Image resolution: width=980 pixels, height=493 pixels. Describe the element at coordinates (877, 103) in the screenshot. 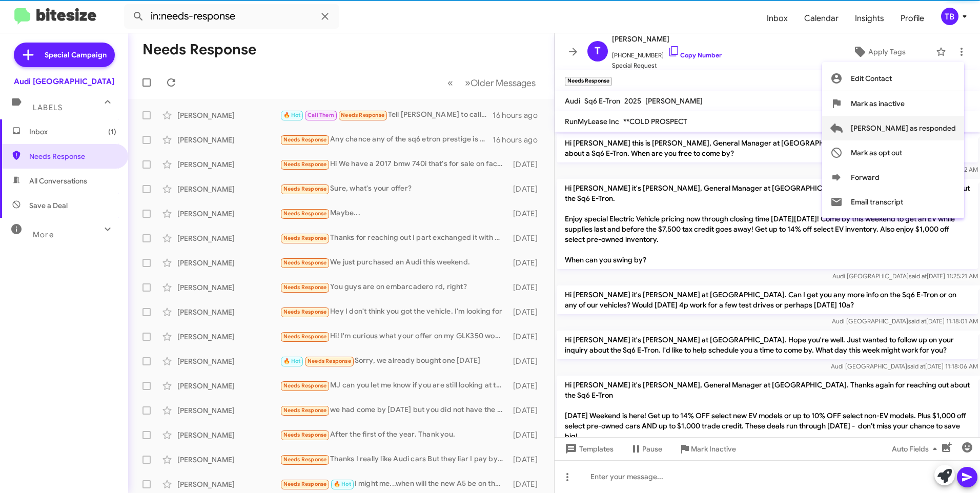

I see `span: Mark as inactive` at that location.